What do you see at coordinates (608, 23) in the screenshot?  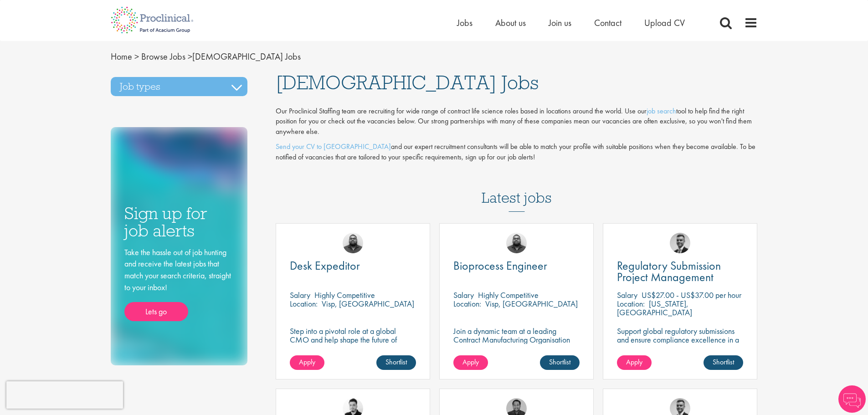 I see `a: Contact` at bounding box center [608, 23].